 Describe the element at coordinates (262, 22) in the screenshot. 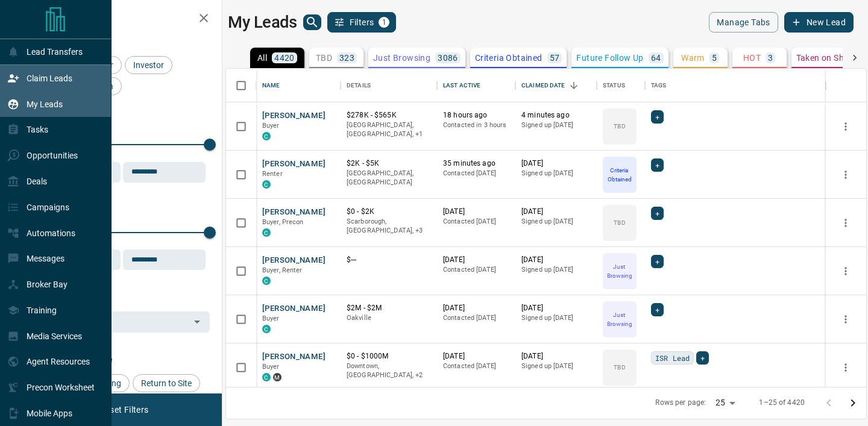

I see `h1: My Leads` at that location.